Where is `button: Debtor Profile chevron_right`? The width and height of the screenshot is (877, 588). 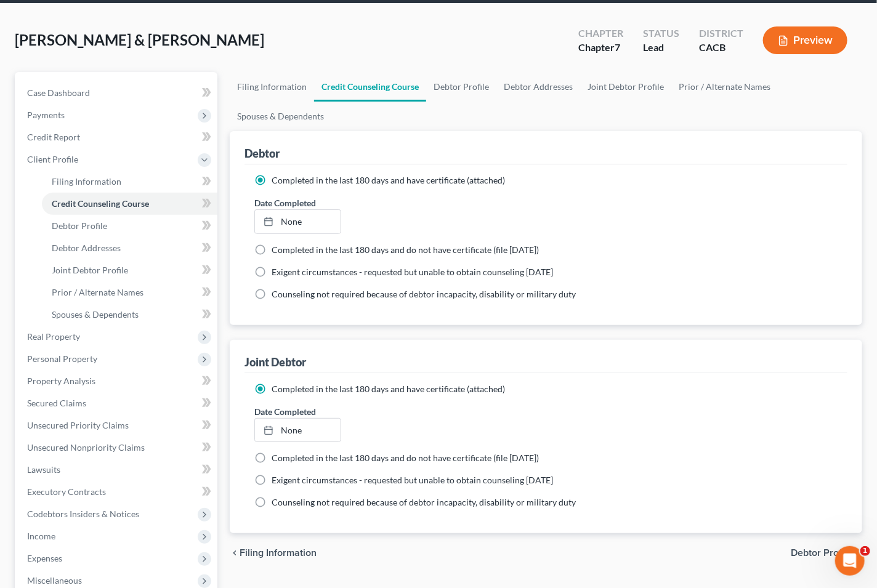
button: Debtor Profile chevron_right is located at coordinates (827, 553).